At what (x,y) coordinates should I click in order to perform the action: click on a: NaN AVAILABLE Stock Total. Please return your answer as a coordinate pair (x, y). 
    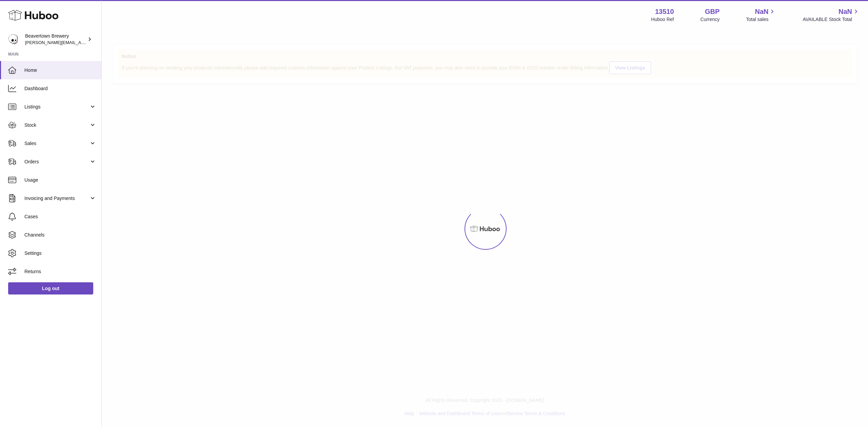
    Looking at the image, I should click on (831, 15).